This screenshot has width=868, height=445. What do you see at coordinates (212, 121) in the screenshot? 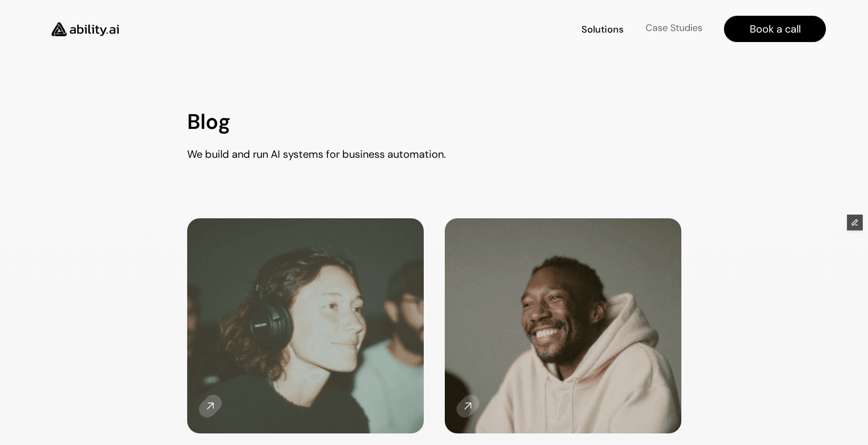
I see `span: o` at bounding box center [212, 121].